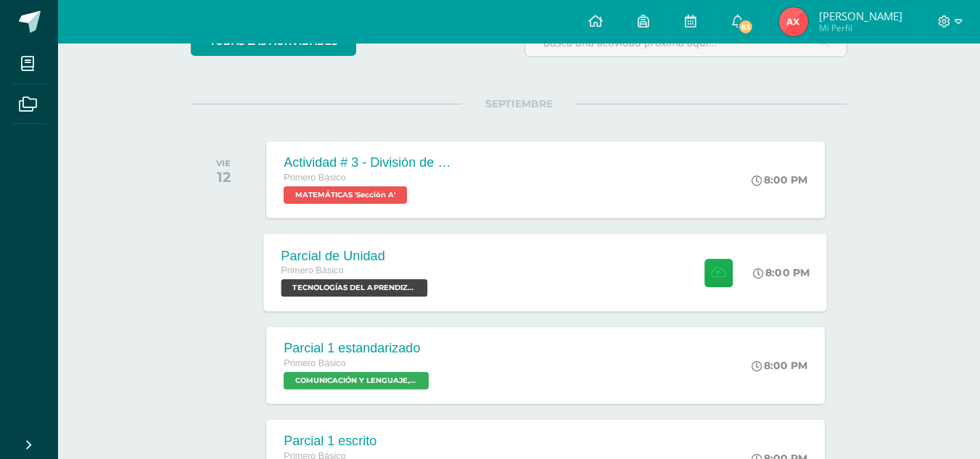 Image resolution: width=980 pixels, height=459 pixels. Describe the element at coordinates (345, 195) in the screenshot. I see `span: MATEMÁTICAS 'Sección A'` at that location.